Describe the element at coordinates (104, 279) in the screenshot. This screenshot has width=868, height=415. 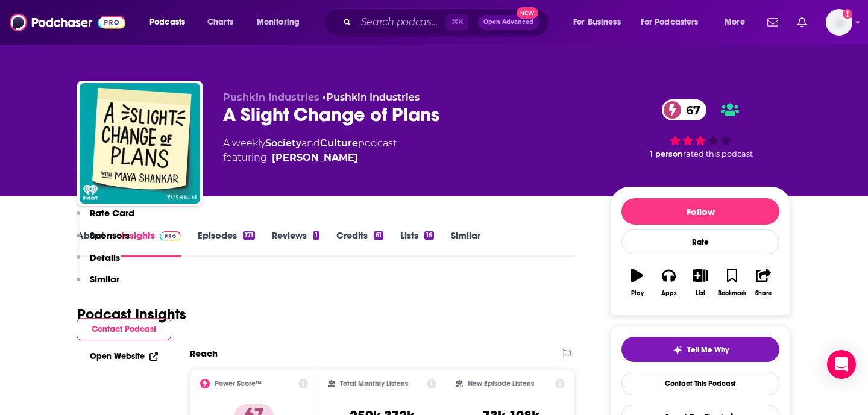
I see `p: Similar` at that location.